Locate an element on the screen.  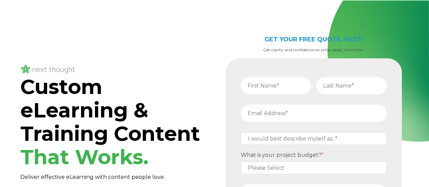
input: Email Address* is located at coordinates (313, 113).